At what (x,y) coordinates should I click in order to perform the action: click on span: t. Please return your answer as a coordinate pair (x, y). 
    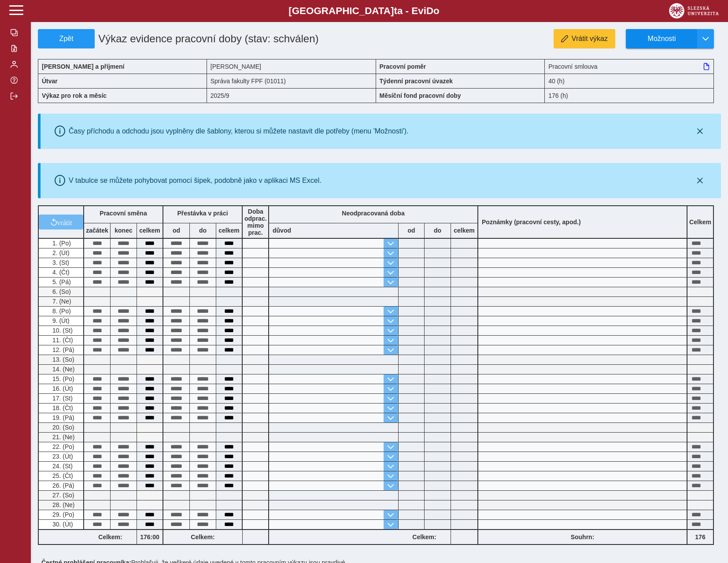
    Looking at the image, I should click on (395, 11).